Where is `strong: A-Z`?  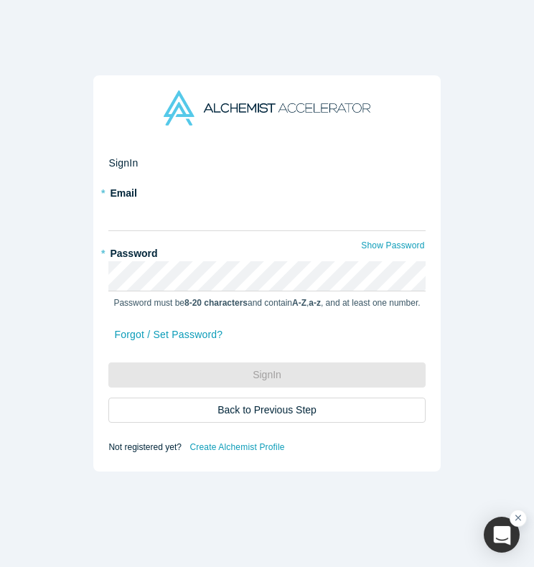
strong: A-Z is located at coordinates (300, 303).